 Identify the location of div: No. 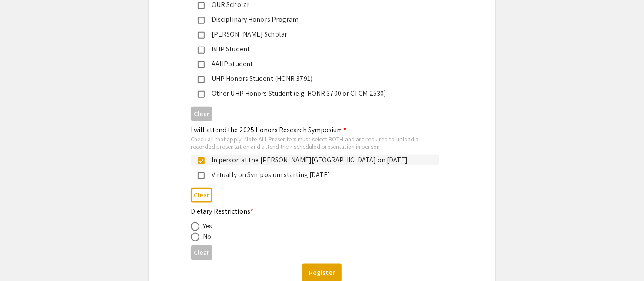
(207, 237).